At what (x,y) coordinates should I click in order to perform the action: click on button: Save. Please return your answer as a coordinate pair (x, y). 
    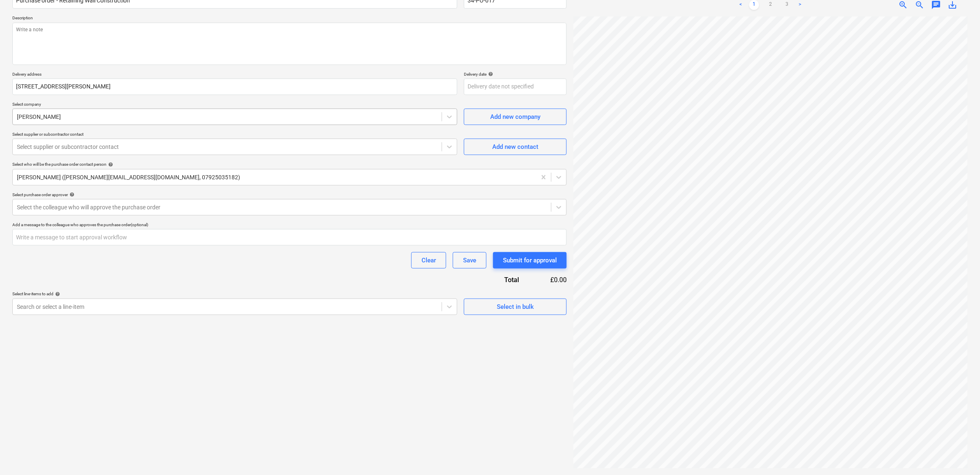
    Looking at the image, I should click on (470, 261).